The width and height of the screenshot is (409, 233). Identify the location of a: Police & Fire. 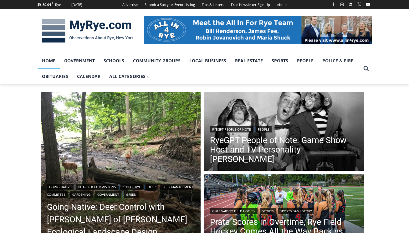
(338, 61).